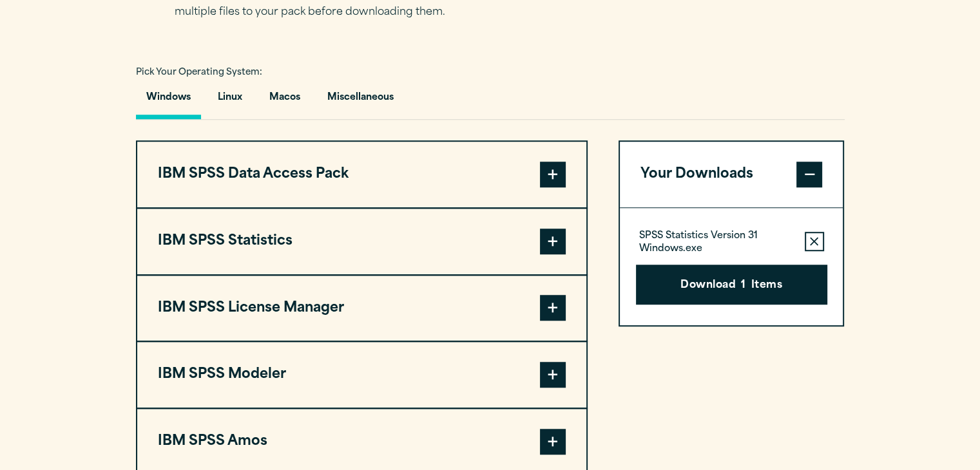 The image size is (980, 470). I want to click on button: IBM SPSS Data Access Pack, so click(362, 175).